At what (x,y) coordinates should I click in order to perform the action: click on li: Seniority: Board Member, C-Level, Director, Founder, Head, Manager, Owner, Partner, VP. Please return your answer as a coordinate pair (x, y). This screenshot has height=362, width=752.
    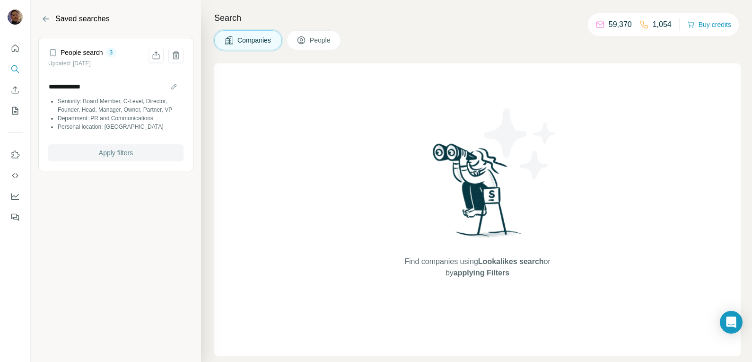
    Looking at the image, I should click on (121, 105).